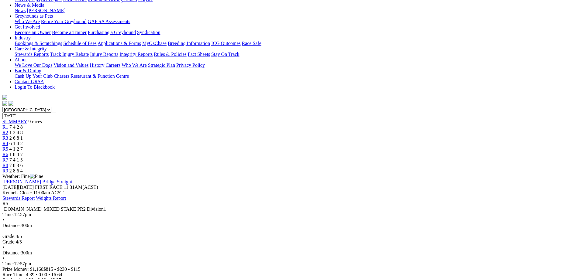 The image size is (579, 279). Describe the element at coordinates (5, 132) in the screenshot. I see `span: R2` at that location.